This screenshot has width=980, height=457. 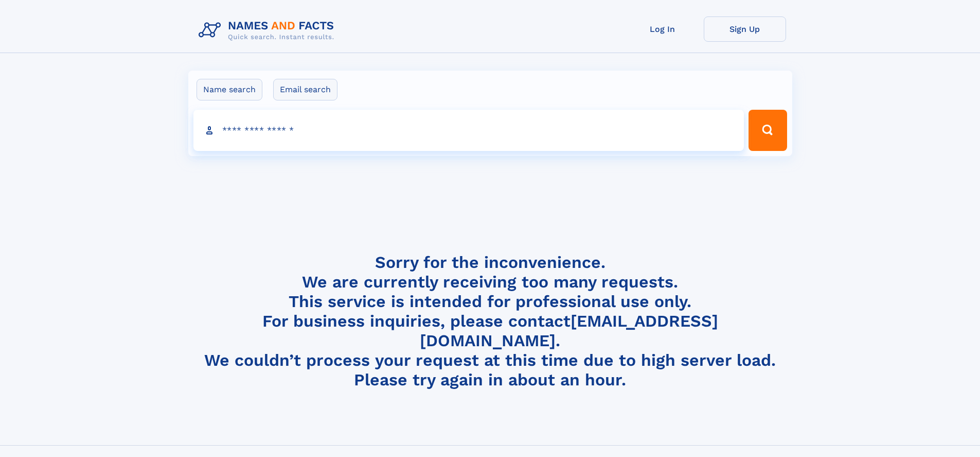 What do you see at coordinates (230, 89) in the screenshot?
I see `label: Name search` at bounding box center [230, 89].